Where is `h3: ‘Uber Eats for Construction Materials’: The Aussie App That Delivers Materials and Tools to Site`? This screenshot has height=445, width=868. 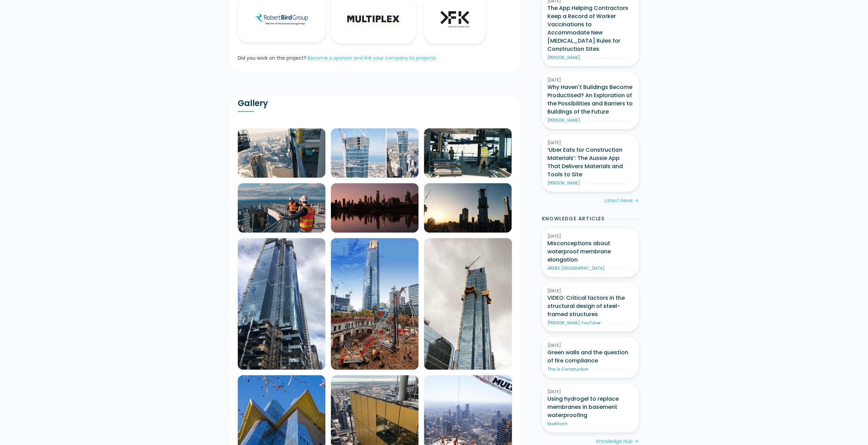
h3: ‘Uber Eats for Construction Materials’: The Aussie App That Delivers Materials and Tools to Site is located at coordinates (590, 162).